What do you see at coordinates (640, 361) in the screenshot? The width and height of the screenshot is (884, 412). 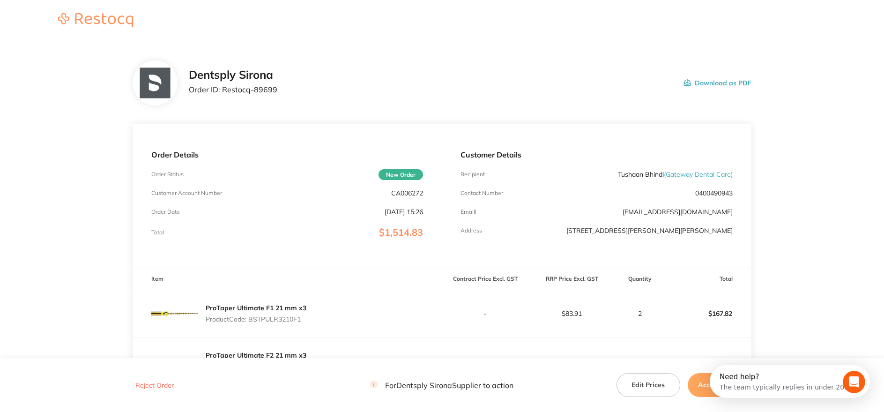 I see `p: 1` at bounding box center [640, 361].